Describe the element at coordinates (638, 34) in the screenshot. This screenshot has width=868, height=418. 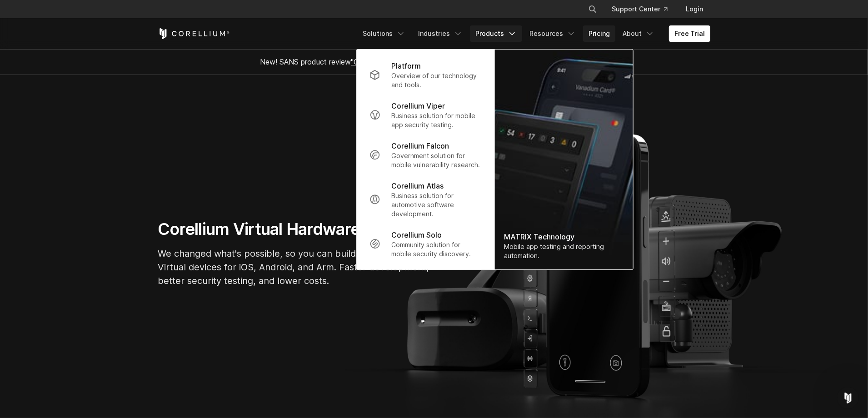
I see `a: About` at that location.